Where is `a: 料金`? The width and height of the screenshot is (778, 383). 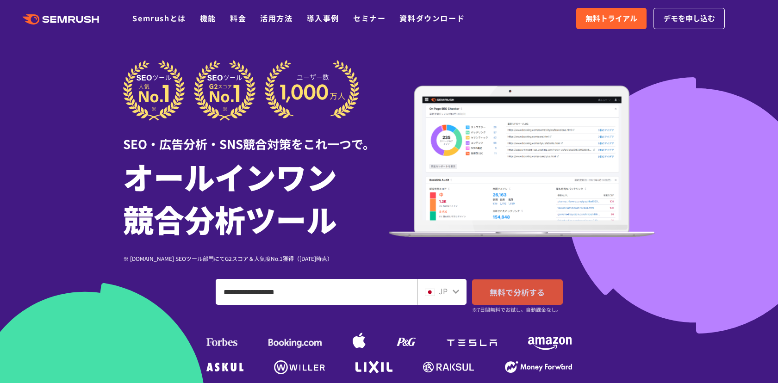 a: 料金 is located at coordinates (238, 18).